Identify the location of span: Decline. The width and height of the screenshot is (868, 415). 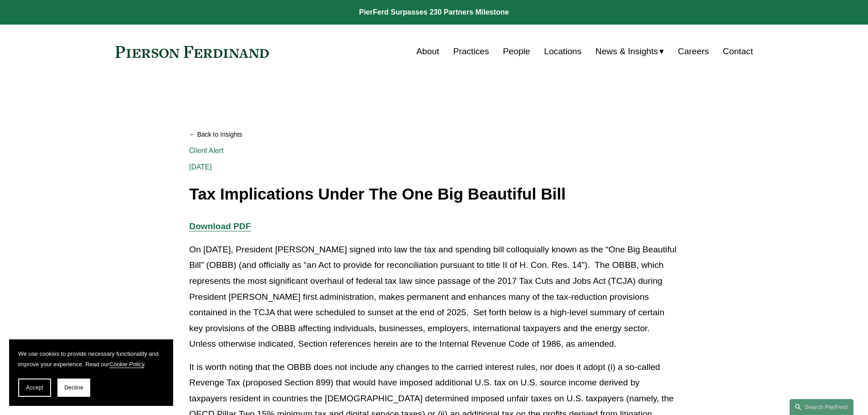
(74, 388).